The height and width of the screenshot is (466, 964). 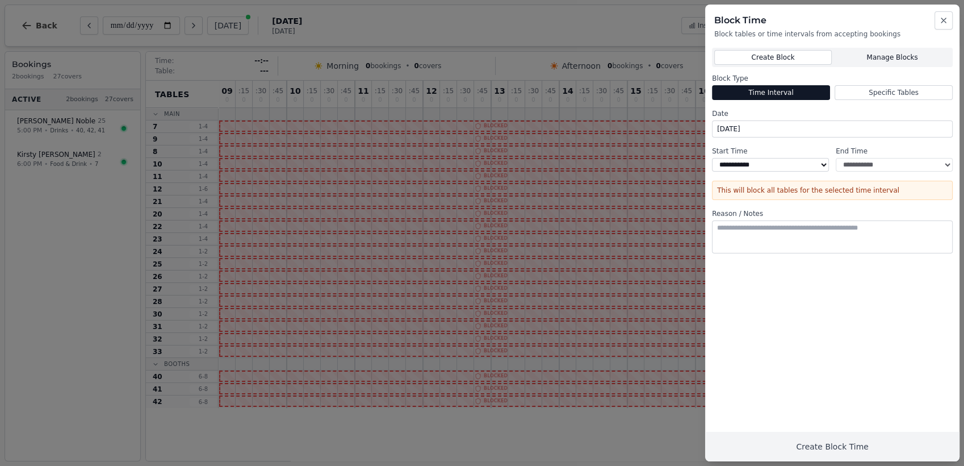 I want to click on h2: Block Time, so click(x=833, y=20).